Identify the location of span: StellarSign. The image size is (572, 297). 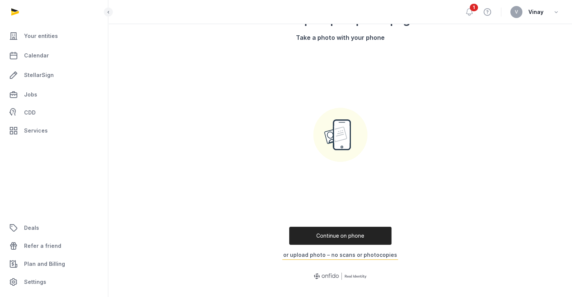
(39, 75).